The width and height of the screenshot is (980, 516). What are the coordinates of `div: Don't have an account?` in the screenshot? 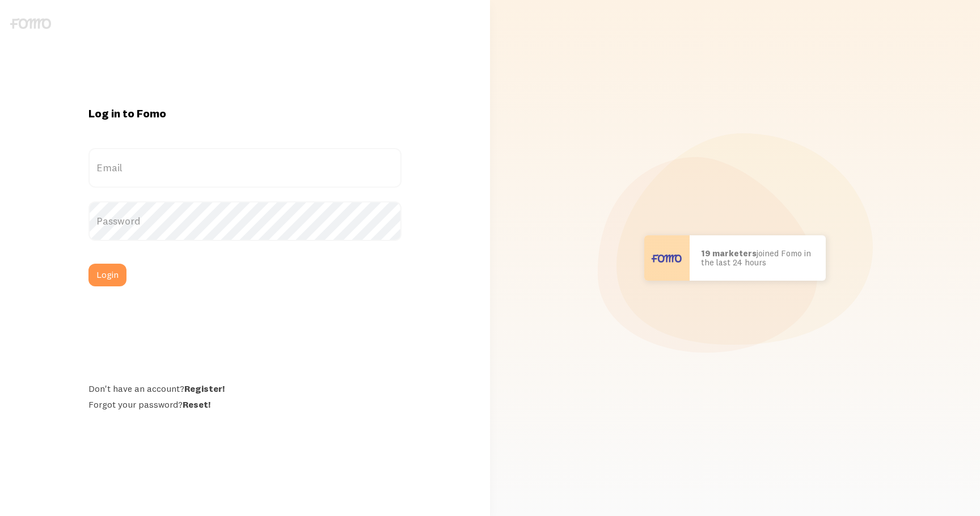 It's located at (245, 388).